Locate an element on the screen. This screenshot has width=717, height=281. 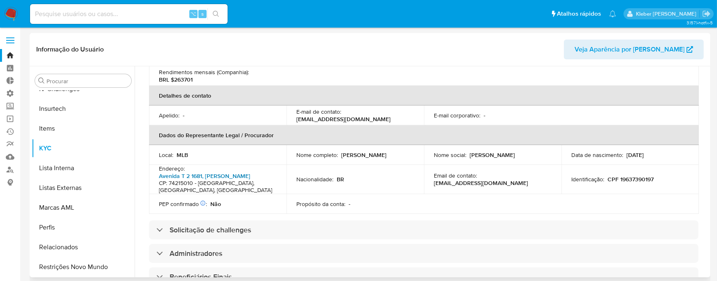
h1: Informação do Usuário is located at coordinates (70, 49).